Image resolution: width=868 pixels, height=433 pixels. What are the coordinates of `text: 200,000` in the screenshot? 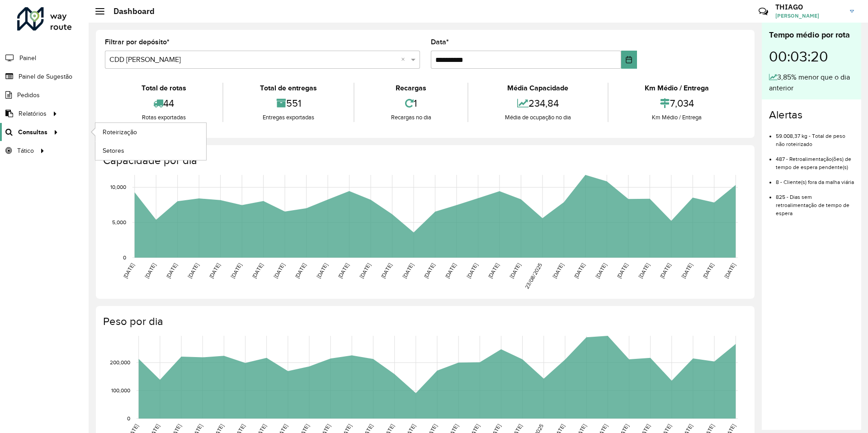 It's located at (120, 362).